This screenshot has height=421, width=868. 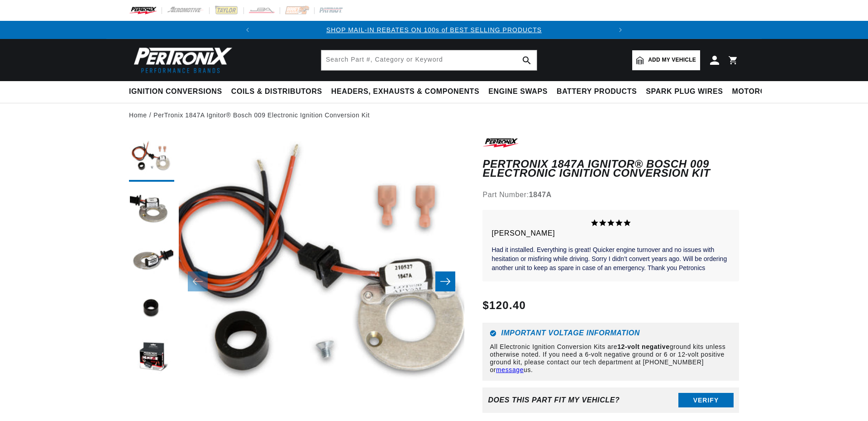 I want to click on button: Translation missing: en.sections.announcements.next_announcement, so click(x=621, y=30).